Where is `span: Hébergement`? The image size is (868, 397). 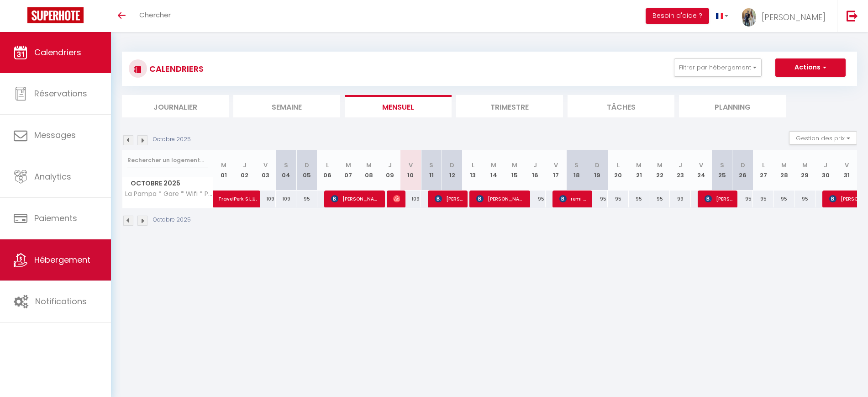
span: Hébergement is located at coordinates (62, 260).